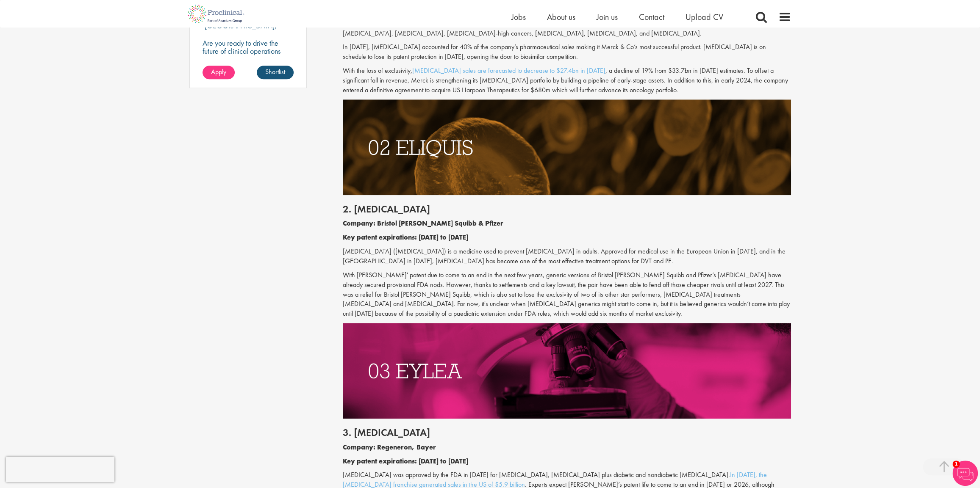 The width and height of the screenshot is (980, 488). Describe the element at coordinates (389, 447) in the screenshot. I see `b: Company: Regeneron, Bayer` at that location.